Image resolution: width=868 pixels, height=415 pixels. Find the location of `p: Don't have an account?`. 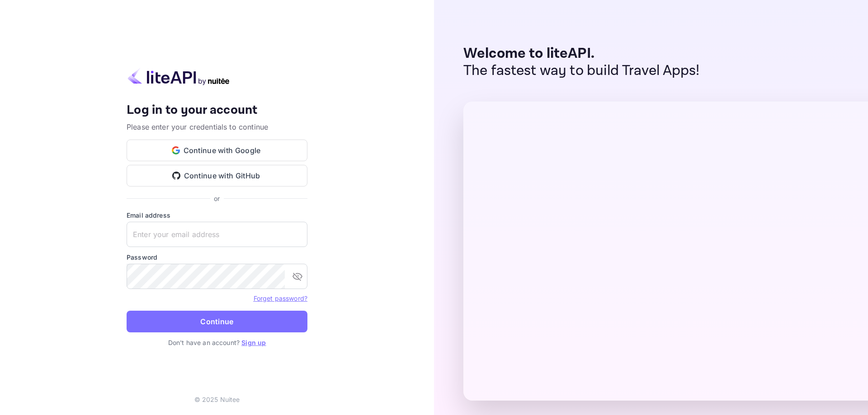

p: Don't have an account? is located at coordinates (217, 343).